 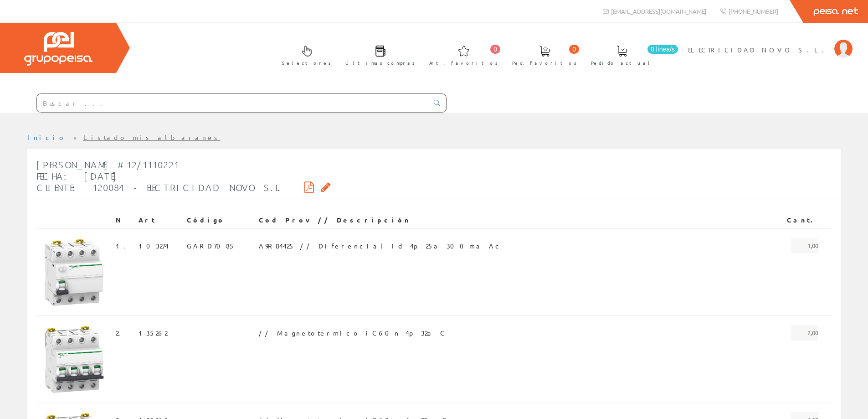 I want to click on span: 0 línea/s, so click(x=662, y=49).